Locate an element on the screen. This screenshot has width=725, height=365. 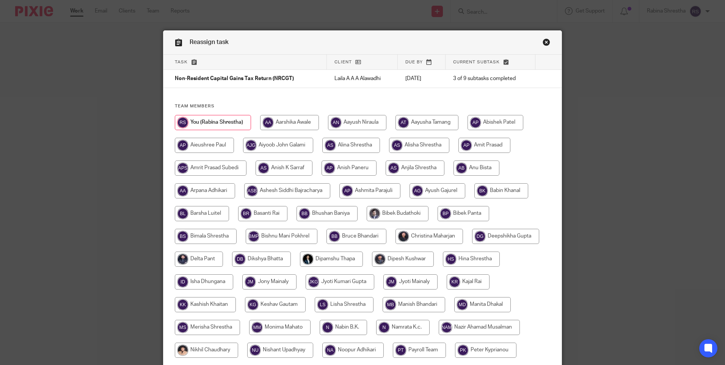
a: Close this dialog window is located at coordinates (546, 43).